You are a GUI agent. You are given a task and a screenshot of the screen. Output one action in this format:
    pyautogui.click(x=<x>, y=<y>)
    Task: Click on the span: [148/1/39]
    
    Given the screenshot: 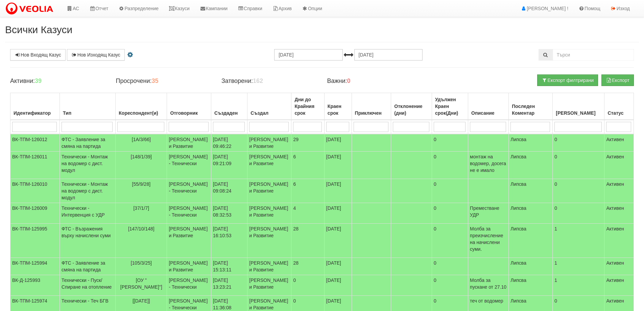 What is the action you would take?
    pyautogui.click(x=141, y=157)
    